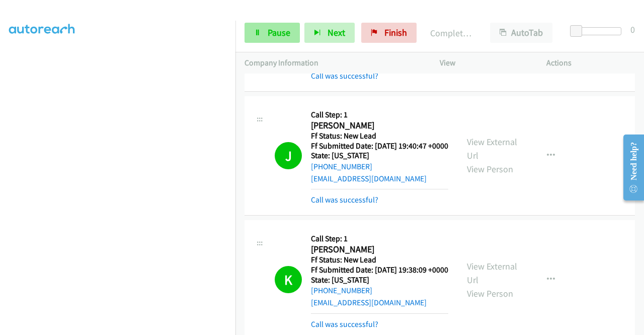 The height and width of the screenshot is (335, 644). I want to click on a: Pause, so click(272, 33).